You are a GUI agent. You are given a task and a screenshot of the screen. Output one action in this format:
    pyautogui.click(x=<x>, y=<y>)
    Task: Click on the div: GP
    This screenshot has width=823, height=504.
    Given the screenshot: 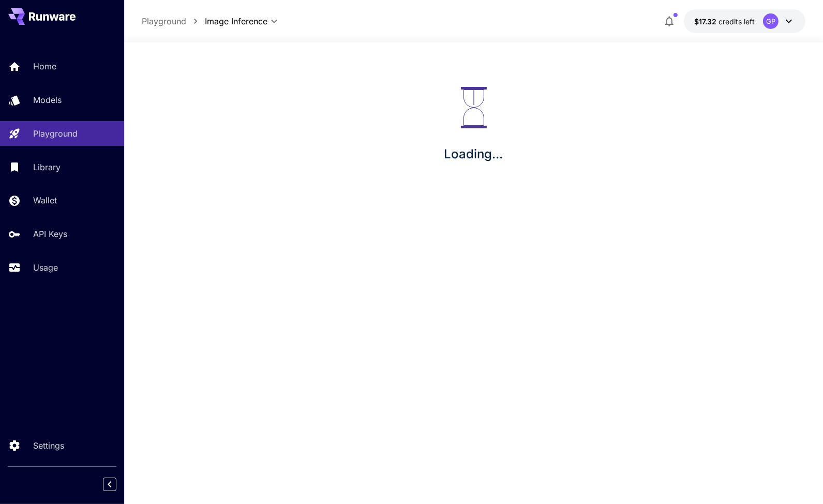 What is the action you would take?
    pyautogui.click(x=771, y=21)
    